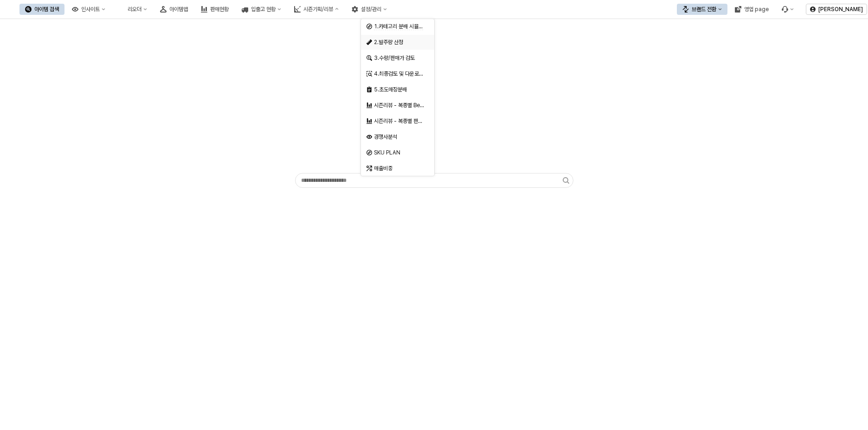  I want to click on div: 매출비중, so click(399, 169).